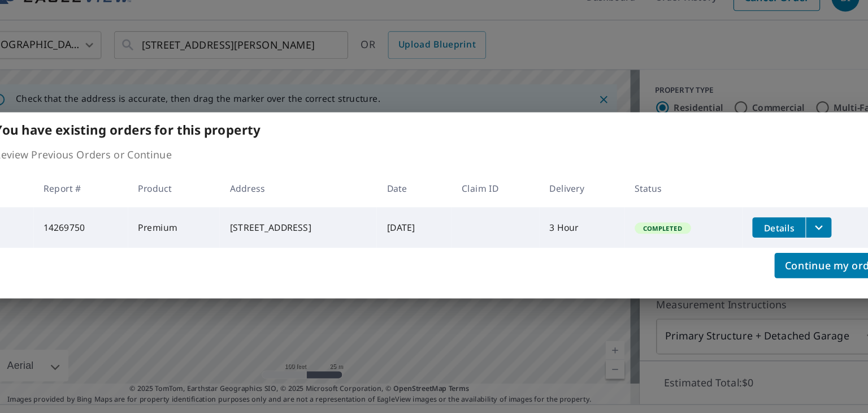 This screenshot has width=868, height=413. I want to click on td: 14269750, so click(109, 226).